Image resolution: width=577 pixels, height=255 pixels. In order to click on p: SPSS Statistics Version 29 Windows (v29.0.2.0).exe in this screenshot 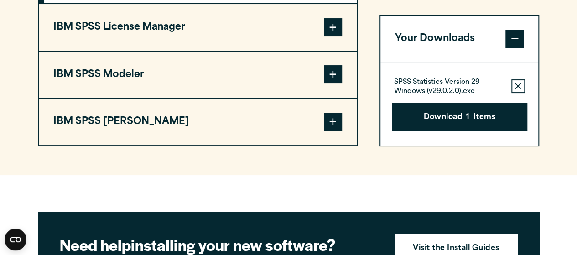, I will do `click(449, 87)`.